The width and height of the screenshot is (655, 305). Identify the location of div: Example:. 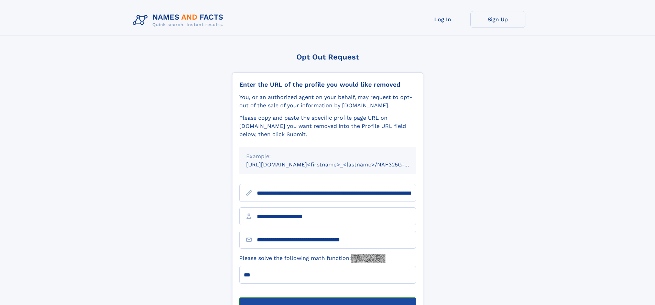
(328, 156).